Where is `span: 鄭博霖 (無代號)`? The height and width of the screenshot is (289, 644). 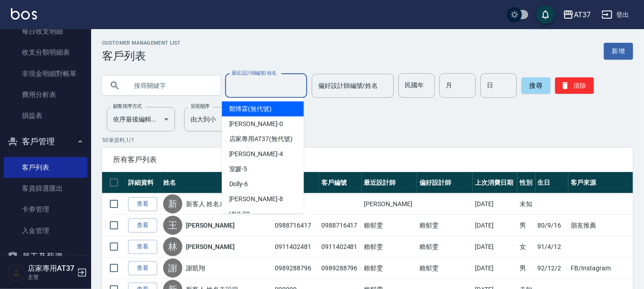 span: 鄭博霖 (無代號) is located at coordinates (251, 109).